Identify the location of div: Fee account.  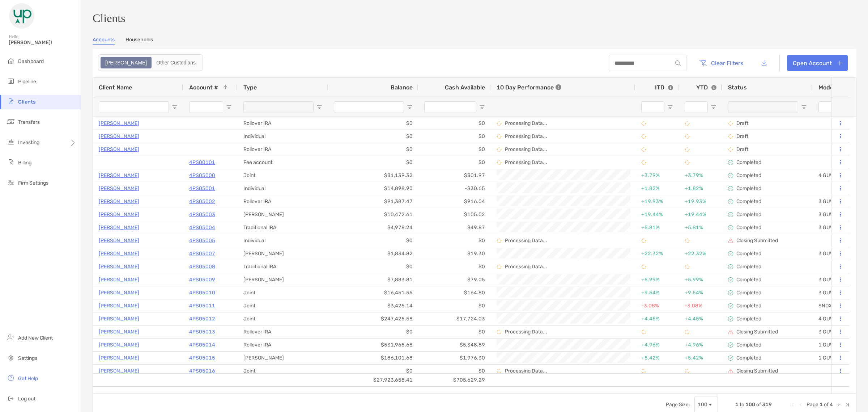
(283, 162).